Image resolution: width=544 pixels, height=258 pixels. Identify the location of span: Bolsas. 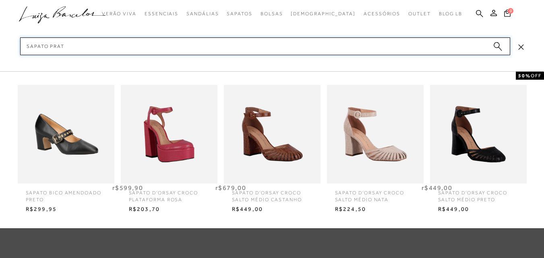
(272, 14).